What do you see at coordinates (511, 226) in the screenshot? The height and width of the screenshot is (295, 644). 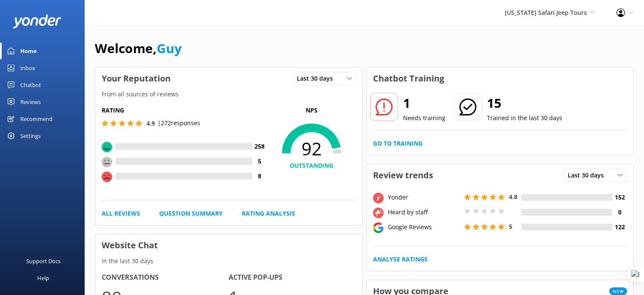 I see `span: 5` at bounding box center [511, 226].